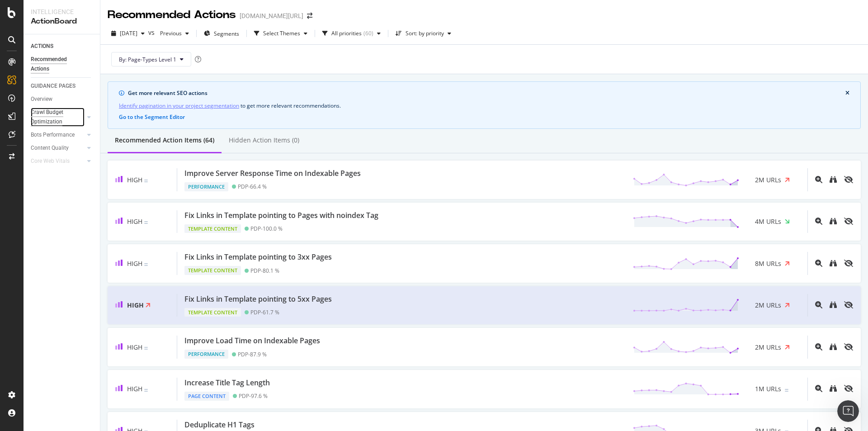  What do you see at coordinates (179, 105) in the screenshot?
I see `a: Identify pagination in your project segmentation` at bounding box center [179, 105].